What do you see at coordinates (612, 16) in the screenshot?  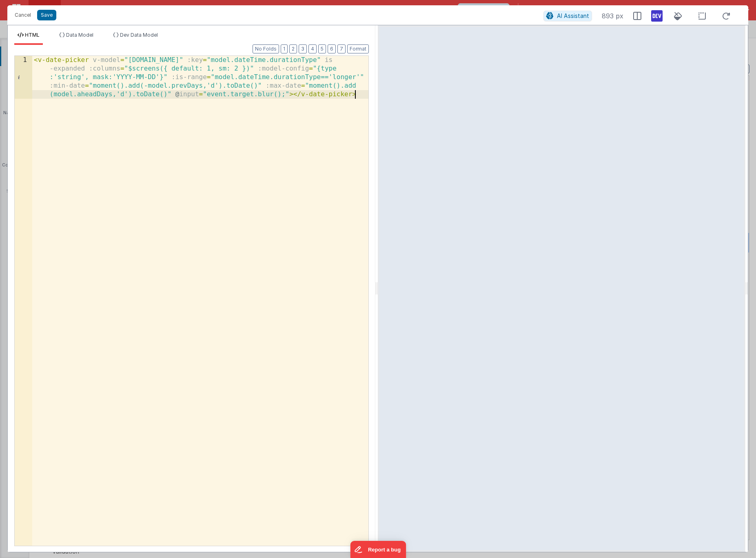 I see `span: 893 px` at bounding box center [612, 16].